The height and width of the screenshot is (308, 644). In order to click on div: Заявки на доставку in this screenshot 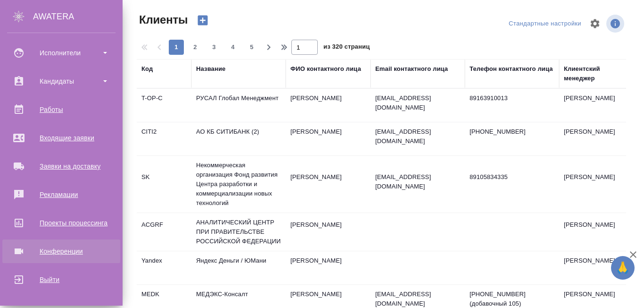, I will do `click(61, 166)`.